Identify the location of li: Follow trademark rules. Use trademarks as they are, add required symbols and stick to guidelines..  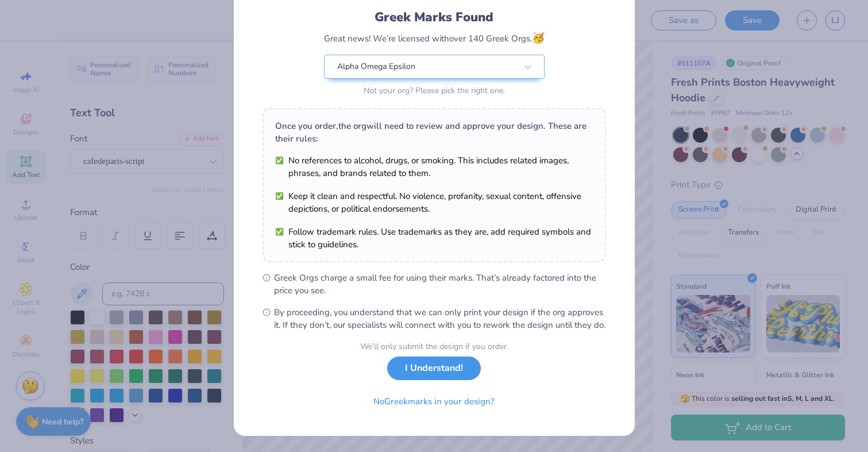
(434, 238).